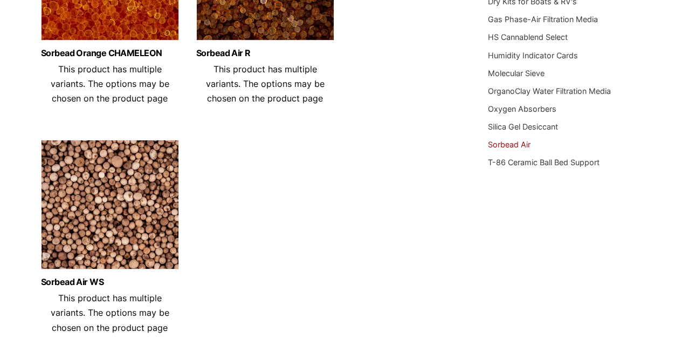  Describe the element at coordinates (516, 73) in the screenshot. I see `a: Molecular Sieve` at that location.